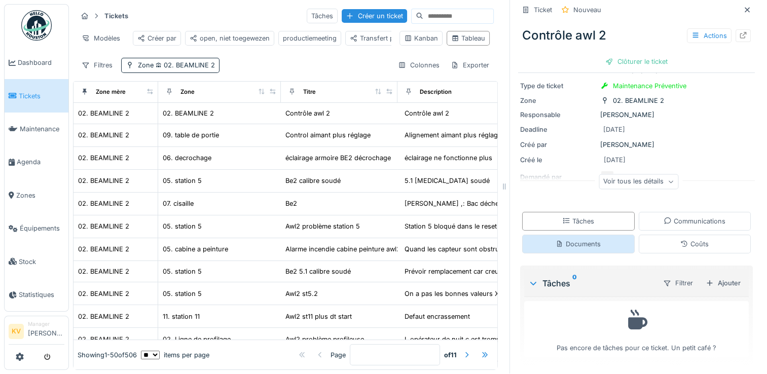 Image resolution: width=767 pixels, height=374 pixels. What do you see at coordinates (558, 86) in the screenshot?
I see `div: Type de ticket` at bounding box center [558, 86].